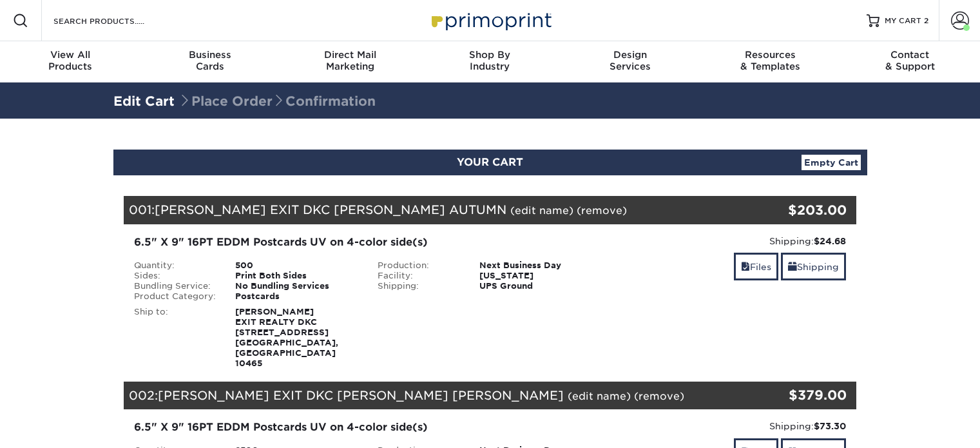 This screenshot has width=980, height=448. What do you see at coordinates (830, 241) in the screenshot?
I see `strong: $24.68` at bounding box center [830, 241].